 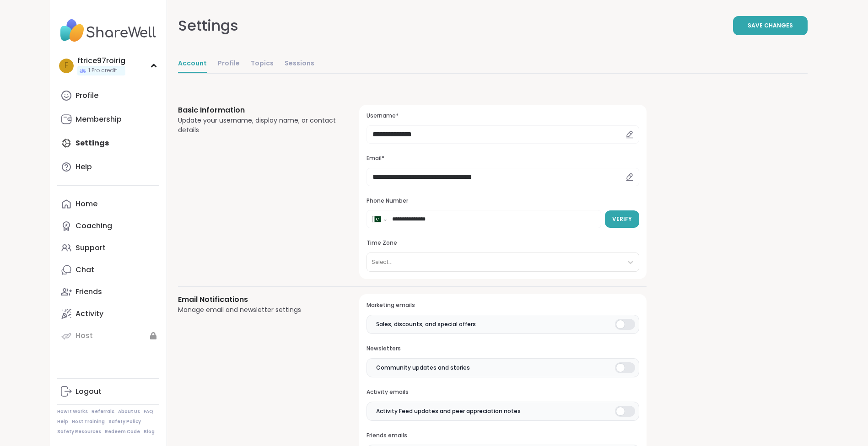 What do you see at coordinates (86, 204) in the screenshot?
I see `div: Home` at bounding box center [86, 204].